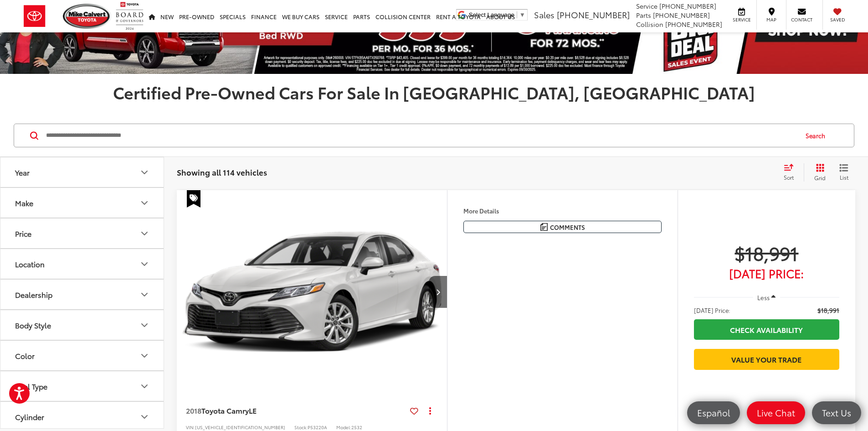 The image size is (868, 431). What do you see at coordinates (844, 177) in the screenshot?
I see `span: List` at bounding box center [844, 177].